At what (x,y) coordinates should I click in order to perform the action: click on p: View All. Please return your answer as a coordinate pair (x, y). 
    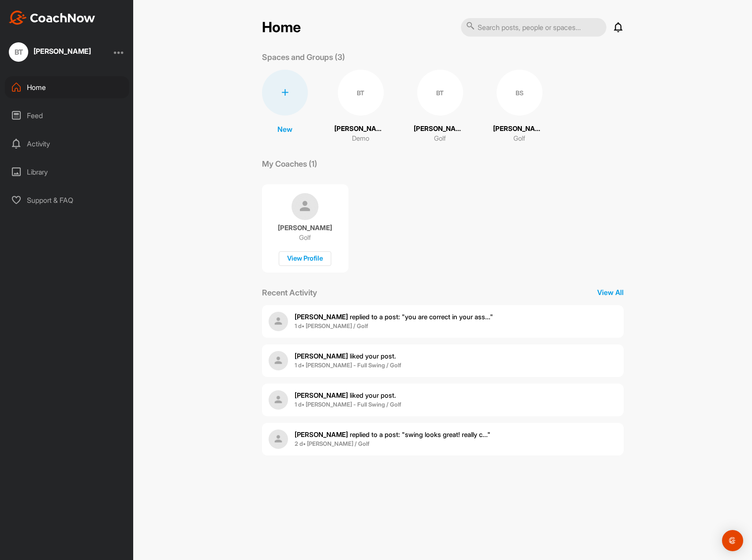
    Looking at the image, I should click on (610, 292).